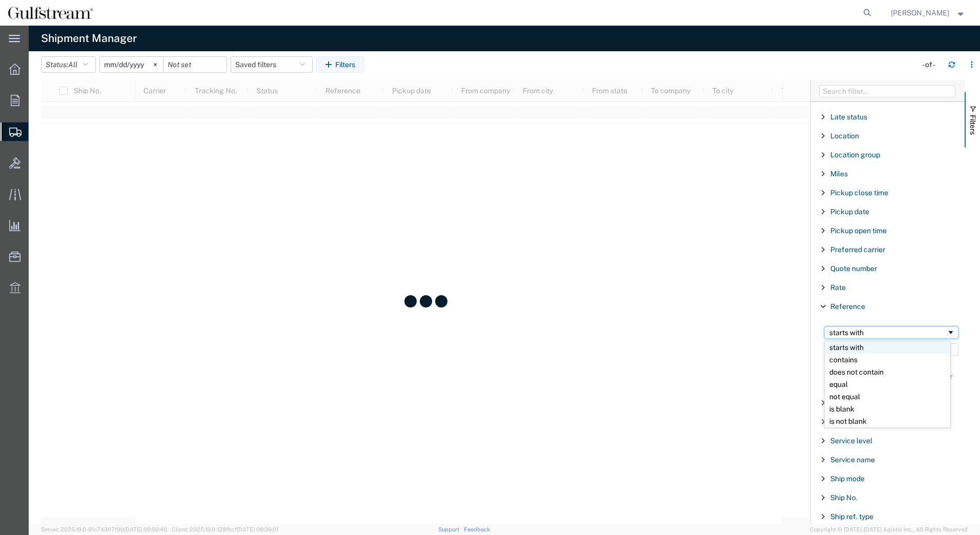 This screenshot has height=535, width=980. I want to click on div: Select Field, so click(887, 385).